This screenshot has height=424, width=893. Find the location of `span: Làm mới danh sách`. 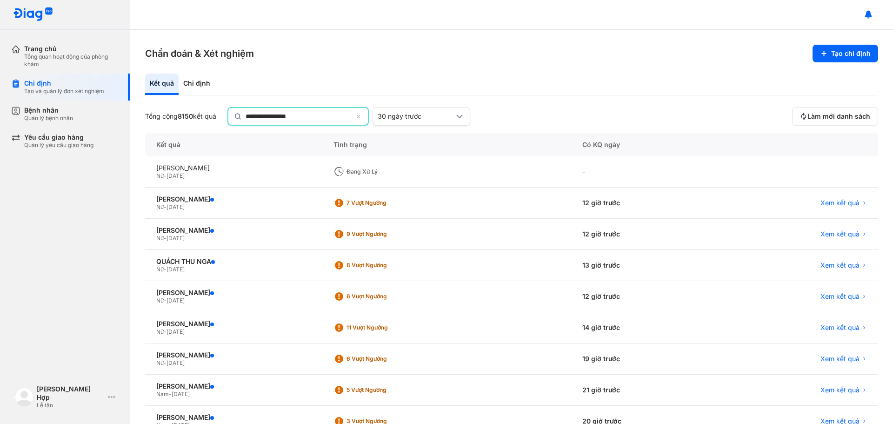

span: Làm mới danh sách is located at coordinates (838, 116).